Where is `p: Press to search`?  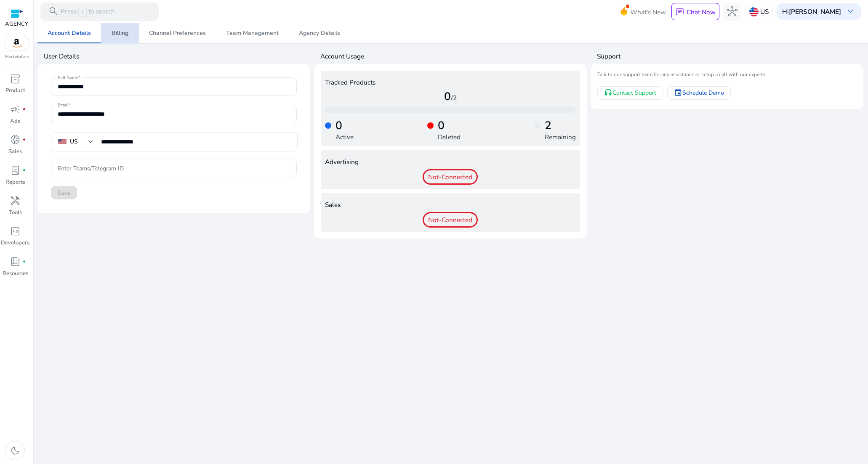 p: Press to search is located at coordinates (88, 12).